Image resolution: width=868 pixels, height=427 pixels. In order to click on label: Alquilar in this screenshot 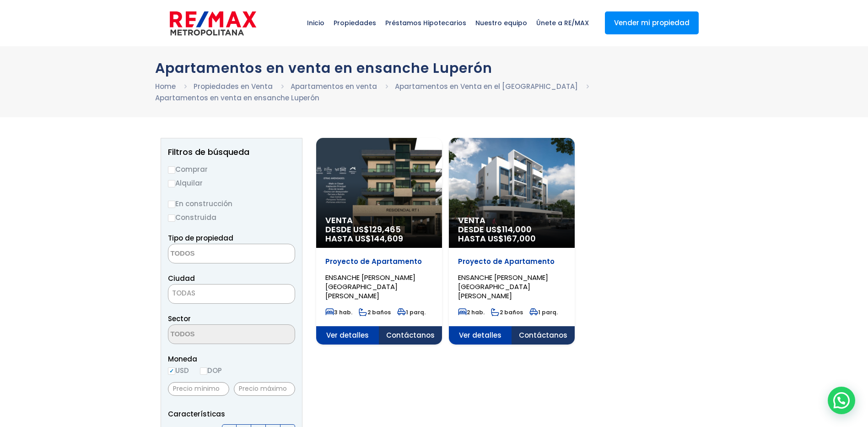, I will do `click(232, 183)`.